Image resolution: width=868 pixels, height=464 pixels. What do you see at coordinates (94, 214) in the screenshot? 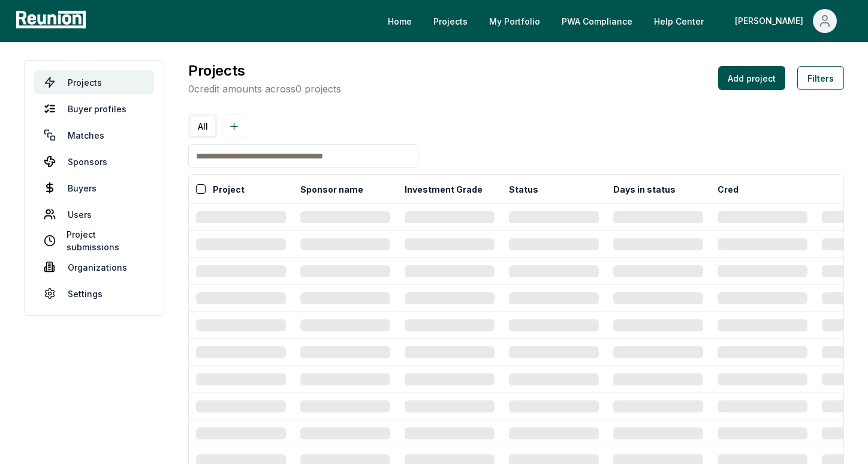
I see `a: Users` at bounding box center [94, 214].